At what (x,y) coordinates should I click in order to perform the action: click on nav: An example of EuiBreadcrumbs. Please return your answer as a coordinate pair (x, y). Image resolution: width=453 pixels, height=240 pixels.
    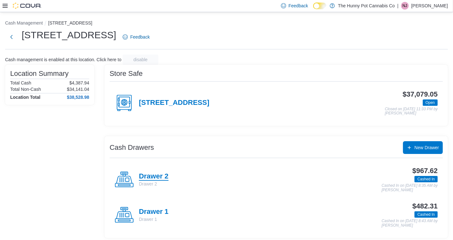
    Looking at the image, I should click on (226, 24).